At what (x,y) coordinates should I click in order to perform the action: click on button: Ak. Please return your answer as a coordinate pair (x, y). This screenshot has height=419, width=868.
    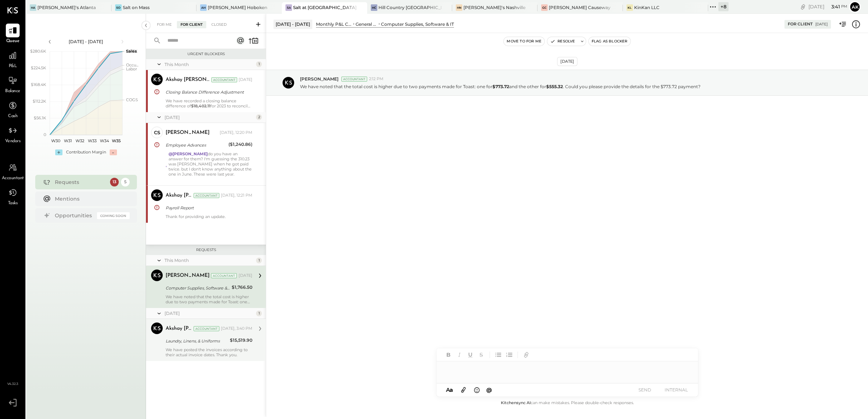
    Looking at the image, I should click on (855, 7).